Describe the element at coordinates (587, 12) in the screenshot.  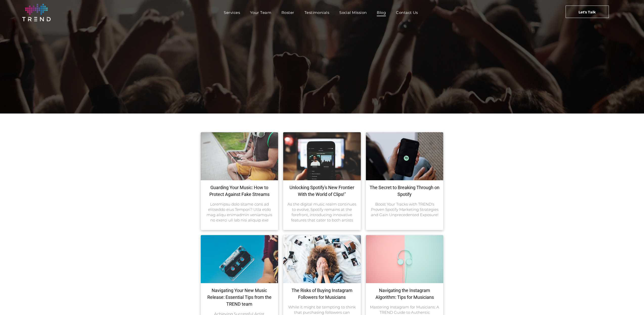
I see `a: Let's Talk` at that location.